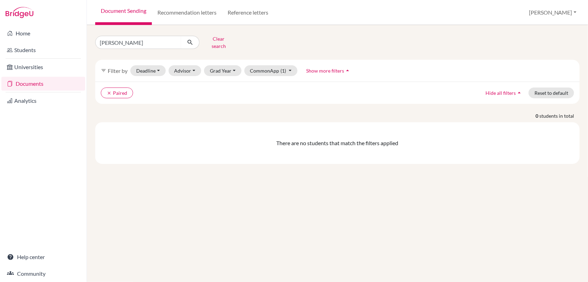  What do you see at coordinates (504, 93) in the screenshot?
I see `button: Hide all filtersarrow_drop_up` at bounding box center [504, 93].